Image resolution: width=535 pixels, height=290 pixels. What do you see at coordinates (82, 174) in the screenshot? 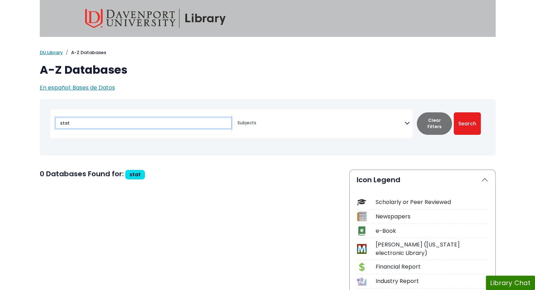
I see `span: 0 Databases Found for:` at bounding box center [82, 174].